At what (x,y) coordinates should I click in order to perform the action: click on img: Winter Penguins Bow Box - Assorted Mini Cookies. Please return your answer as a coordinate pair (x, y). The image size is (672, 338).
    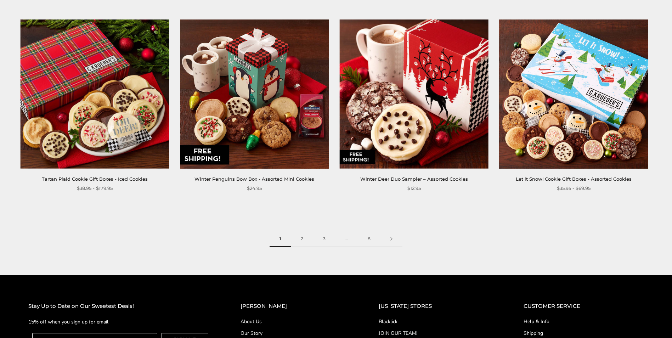
    Looking at the image, I should click on (254, 94).